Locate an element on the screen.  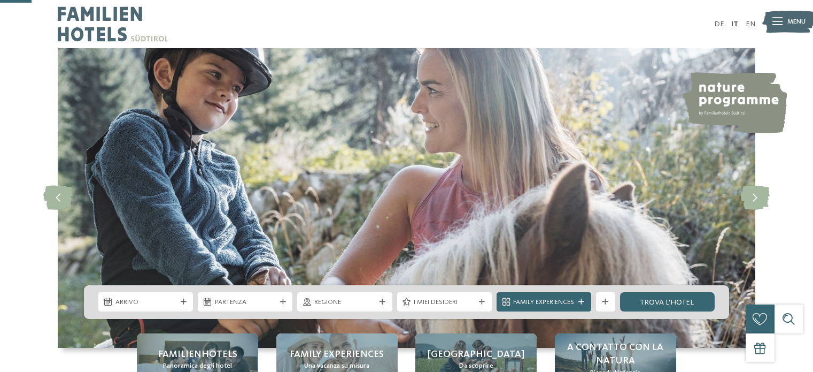
span: Partenza is located at coordinates (245, 302).